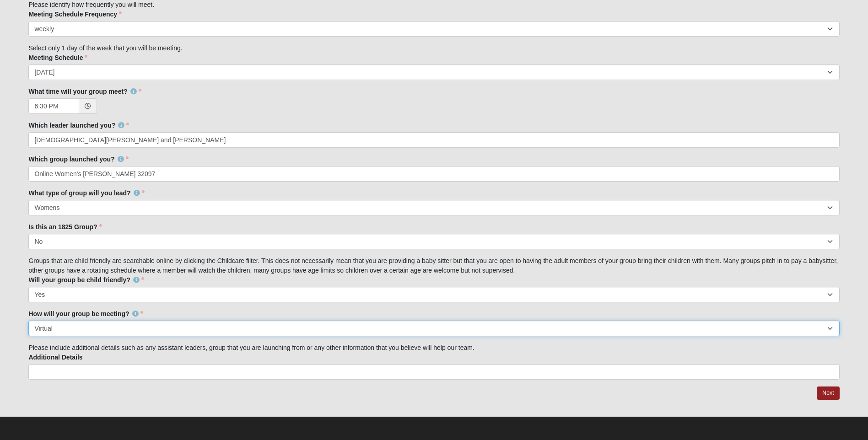  Describe the element at coordinates (85, 314) in the screenshot. I see `label: How will your group be meeting?` at that location.